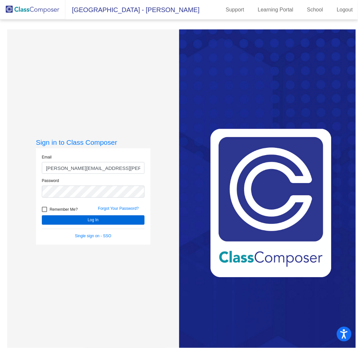  I want to click on button: Log In, so click(93, 220).